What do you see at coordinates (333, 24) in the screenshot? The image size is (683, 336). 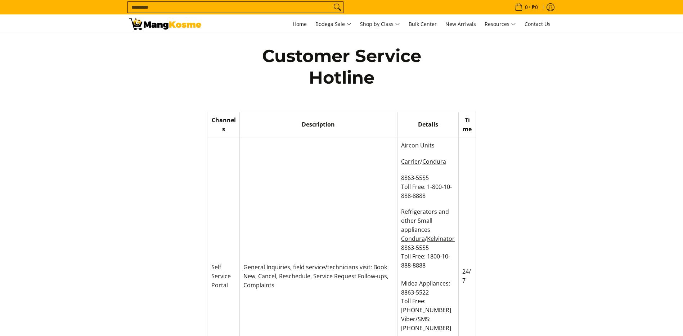 I see `a: Bodega Sale` at bounding box center [333, 24].